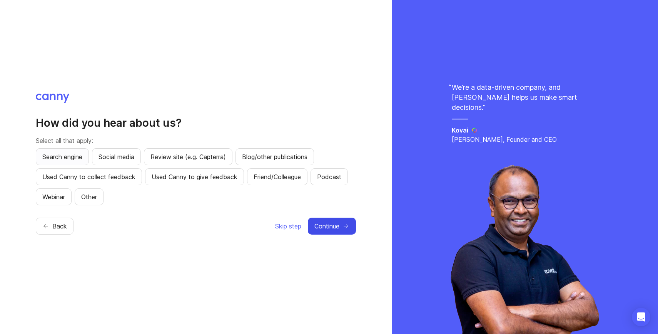 This screenshot has width=658, height=334. Describe the element at coordinates (62, 157) in the screenshot. I see `span: Search engine` at that location.